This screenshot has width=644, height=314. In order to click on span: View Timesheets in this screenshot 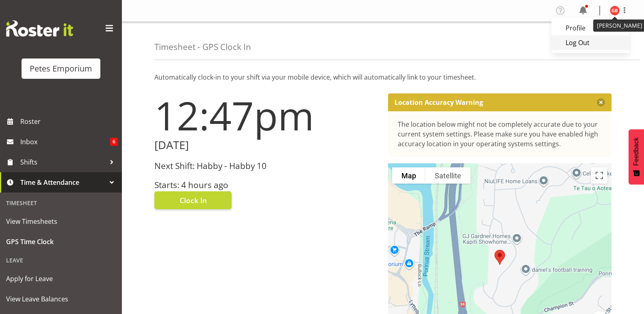, I will do `click(61, 221)`.